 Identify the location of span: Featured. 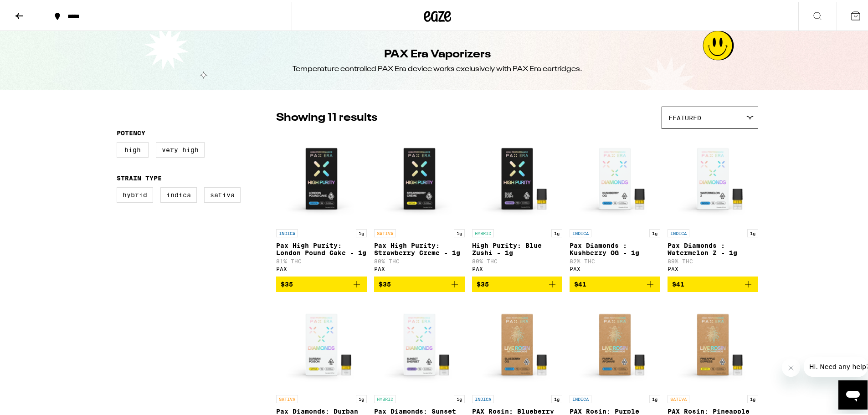
(685, 116).